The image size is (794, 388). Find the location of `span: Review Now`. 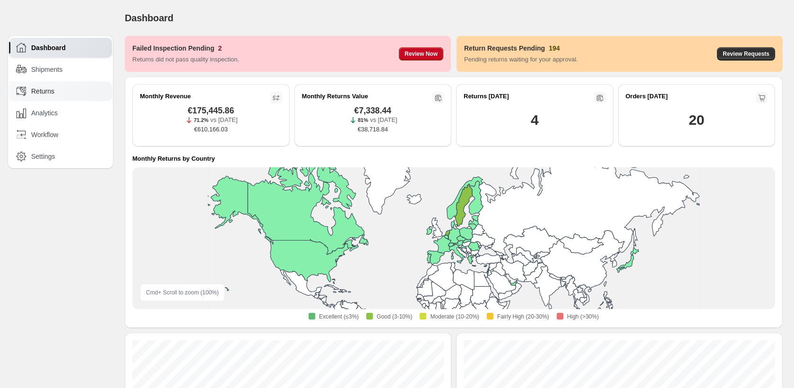

span: Review Now is located at coordinates (421, 54).